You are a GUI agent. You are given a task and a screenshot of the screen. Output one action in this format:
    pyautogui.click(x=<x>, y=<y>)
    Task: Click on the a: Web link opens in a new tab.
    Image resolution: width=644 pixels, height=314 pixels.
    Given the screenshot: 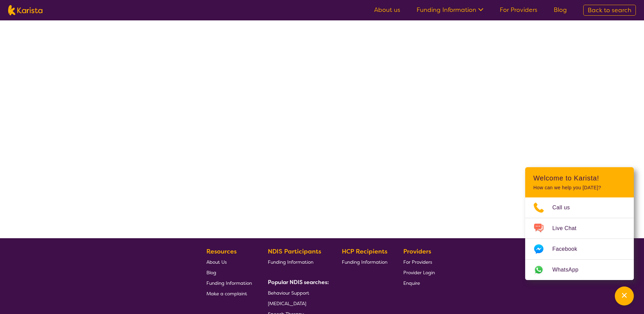 What is the action you would take?
    pyautogui.click(x=579, y=270)
    